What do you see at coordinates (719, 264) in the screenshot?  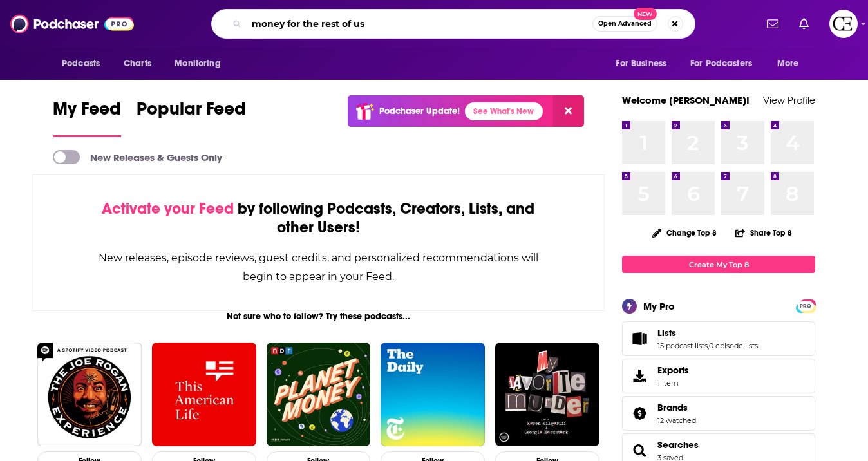 I see `a: Create My Top 8` at bounding box center [719, 264].